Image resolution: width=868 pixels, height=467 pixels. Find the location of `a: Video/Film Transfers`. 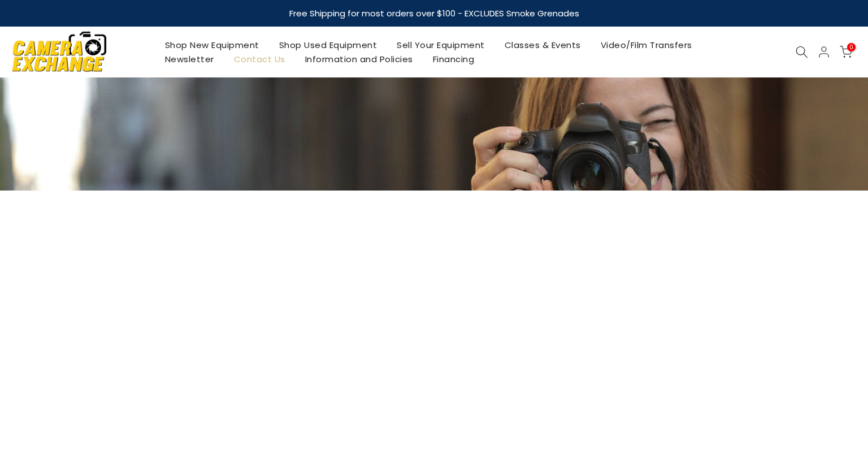

a: Video/Film Transfers is located at coordinates (646, 45).